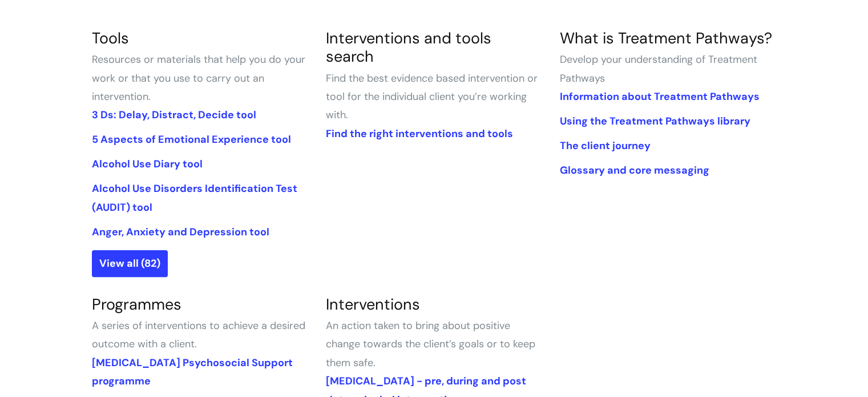 This screenshot has width=868, height=397. Describe the element at coordinates (110, 37) in the screenshot. I see `a: Tools` at that location.